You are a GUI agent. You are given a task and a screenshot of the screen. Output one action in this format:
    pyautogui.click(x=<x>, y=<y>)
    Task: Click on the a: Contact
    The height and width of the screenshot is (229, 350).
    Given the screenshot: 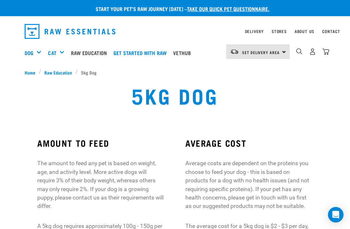 What is the action you would take?
    pyautogui.click(x=332, y=31)
    